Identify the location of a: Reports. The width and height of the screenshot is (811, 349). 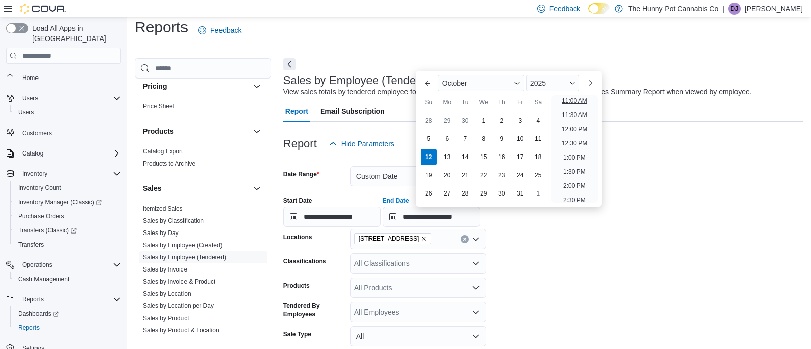
(29, 328).